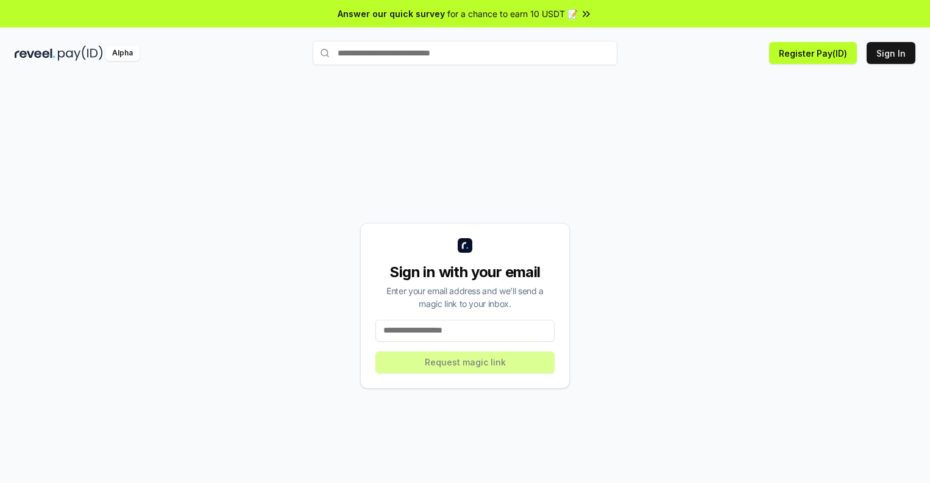  Describe the element at coordinates (465, 272) in the screenshot. I see `div: Sign in with your email` at that location.